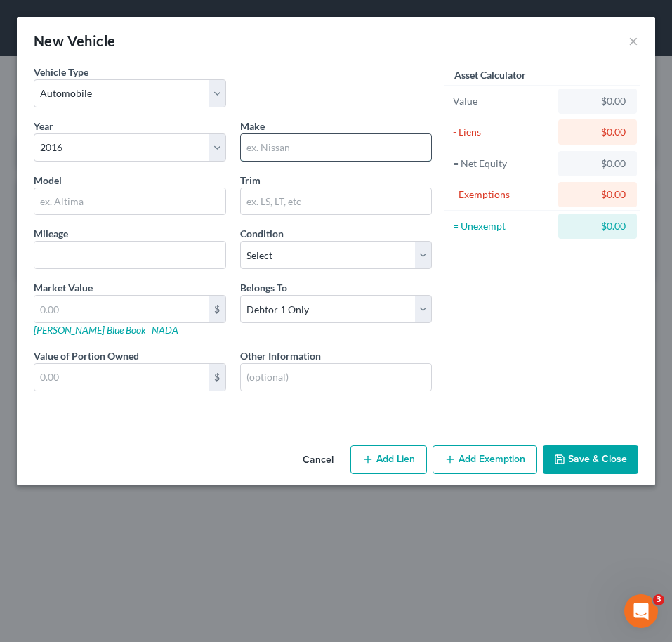 The image size is (672, 642). Describe the element at coordinates (336, 147) in the screenshot. I see `input: ex. Nissan` at that location.